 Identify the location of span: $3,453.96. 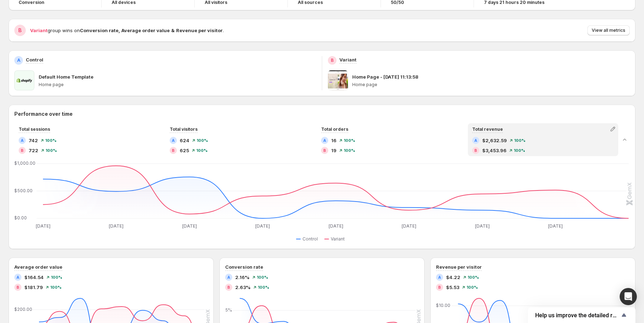
(494, 150).